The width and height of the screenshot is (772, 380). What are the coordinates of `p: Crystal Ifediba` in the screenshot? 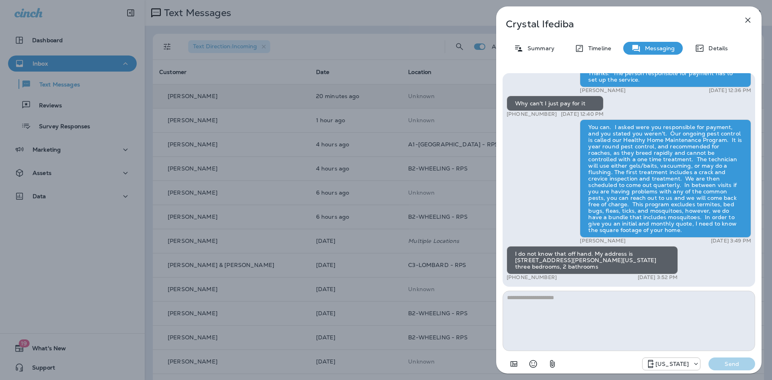 It's located at (615, 24).